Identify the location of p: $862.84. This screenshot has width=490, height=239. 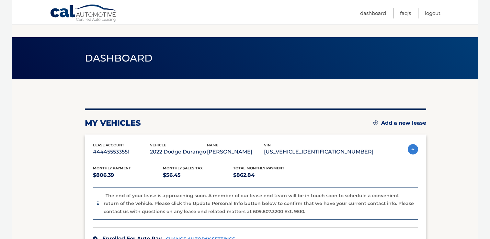
(268, 175).